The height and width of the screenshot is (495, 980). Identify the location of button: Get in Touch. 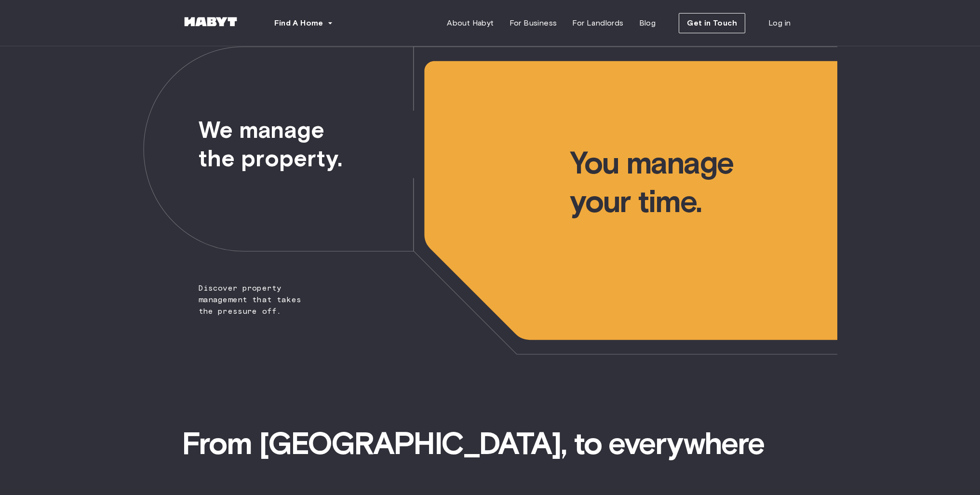
(713, 23).